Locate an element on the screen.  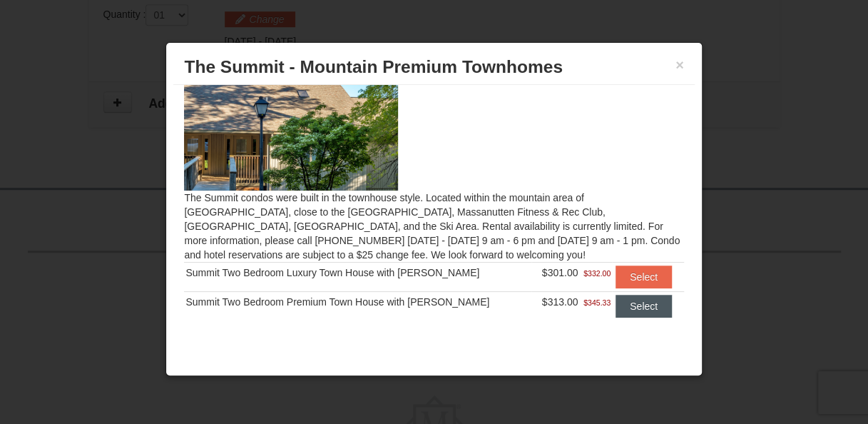
span: $301.00 is located at coordinates (560, 272).